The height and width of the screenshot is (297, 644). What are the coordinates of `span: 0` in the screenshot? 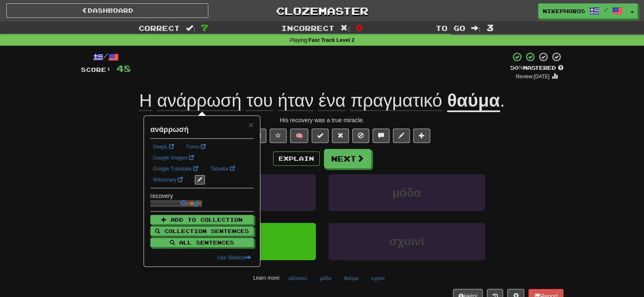 It's located at (359, 28).